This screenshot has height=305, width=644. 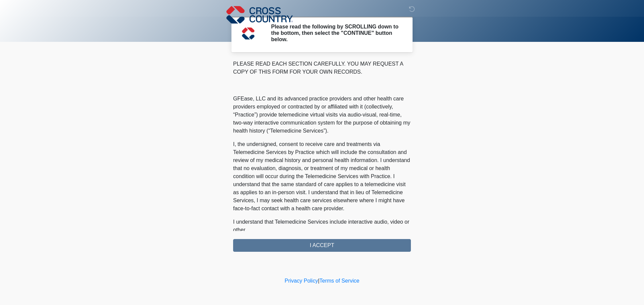 What do you see at coordinates (322, 68) in the screenshot?
I see `p: PLEASE READ EACH SECTION CAREFULLY. YOU MAY REQUEST A COPY OF THIS FORM FOR YOUR OWN RECORDS.` at bounding box center [322, 68].